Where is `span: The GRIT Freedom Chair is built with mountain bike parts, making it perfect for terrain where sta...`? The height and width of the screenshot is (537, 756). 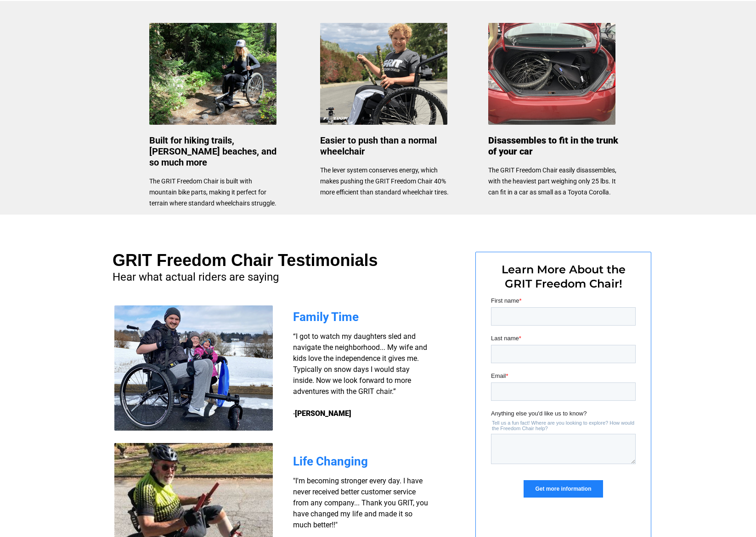 span: The GRIT Freedom Chair is built with mountain bike parts, making it perfect for terrain where sta... is located at coordinates (213, 192).